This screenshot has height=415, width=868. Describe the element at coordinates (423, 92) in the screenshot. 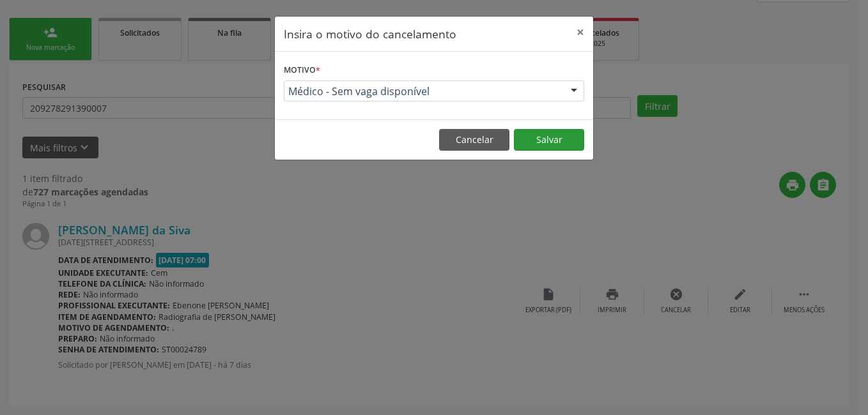

I see `span: Médico - Sem vaga disponível` at that location.